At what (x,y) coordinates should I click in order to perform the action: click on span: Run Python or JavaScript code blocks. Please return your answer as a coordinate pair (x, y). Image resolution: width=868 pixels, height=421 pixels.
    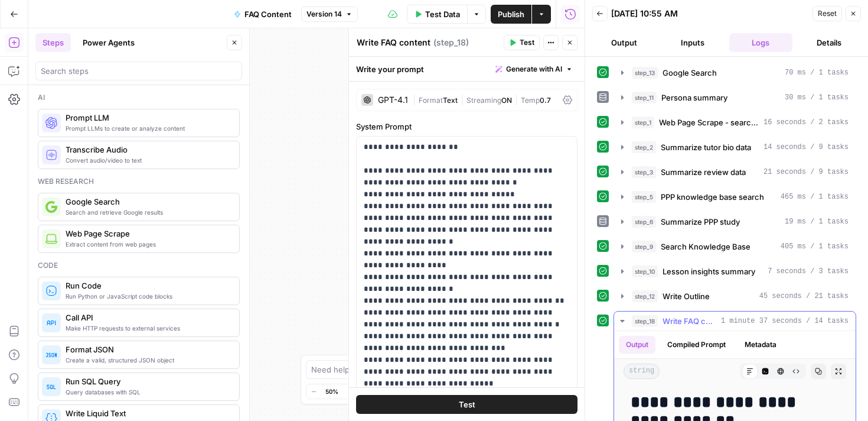
    Looking at the image, I should click on (147, 296).